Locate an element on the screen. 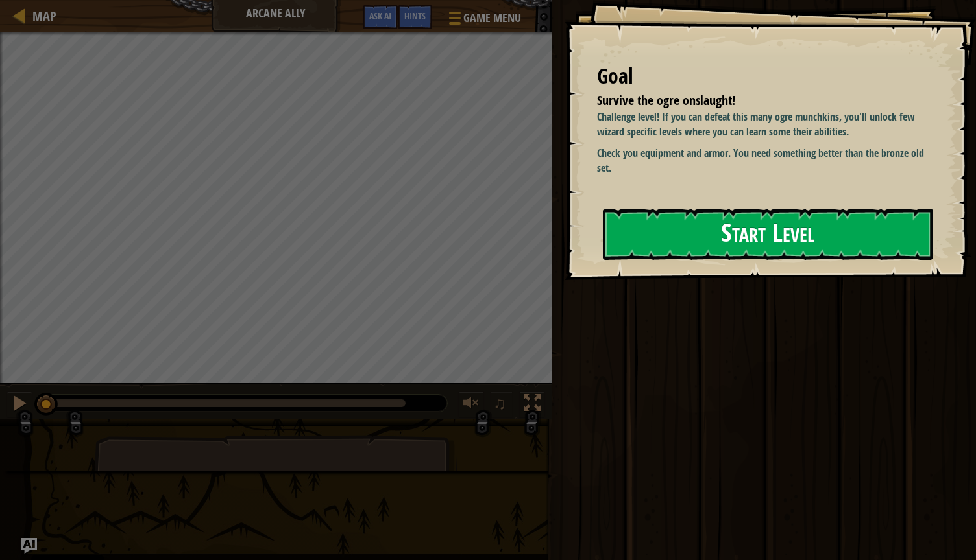  span: Hints is located at coordinates (415, 16).